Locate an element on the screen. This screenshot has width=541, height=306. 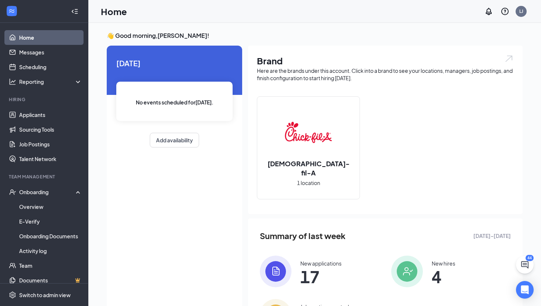
div: Reporting is located at coordinates (51, 82).